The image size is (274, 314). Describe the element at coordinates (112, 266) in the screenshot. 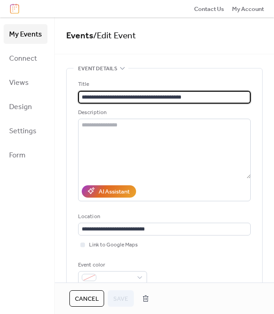

I see `div: Event color` at that location.